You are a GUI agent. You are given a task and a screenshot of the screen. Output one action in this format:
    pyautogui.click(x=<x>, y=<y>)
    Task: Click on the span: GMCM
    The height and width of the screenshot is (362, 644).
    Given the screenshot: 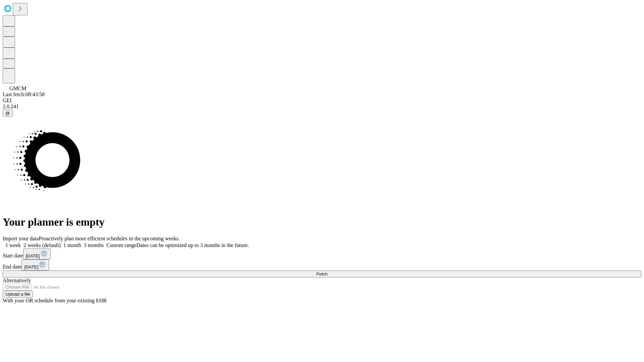 What is the action you would take?
    pyautogui.click(x=18, y=88)
    